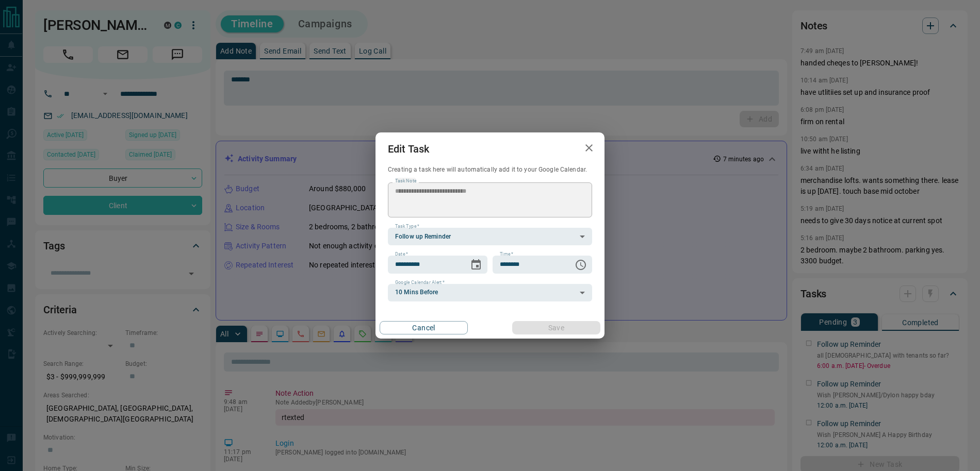 The height and width of the screenshot is (471, 980). I want to click on button: Choose date, selected date is Feb 27, 2026, so click(476, 265).